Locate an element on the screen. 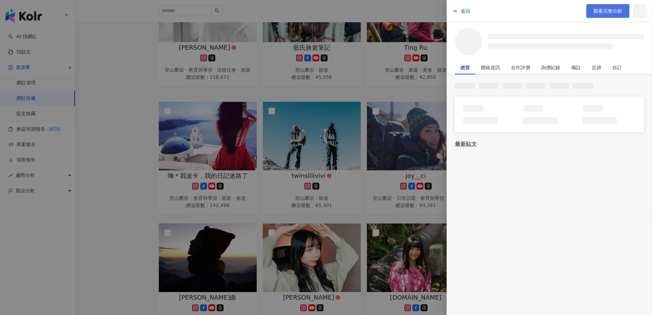  div: 合作評價 is located at coordinates (521, 67).